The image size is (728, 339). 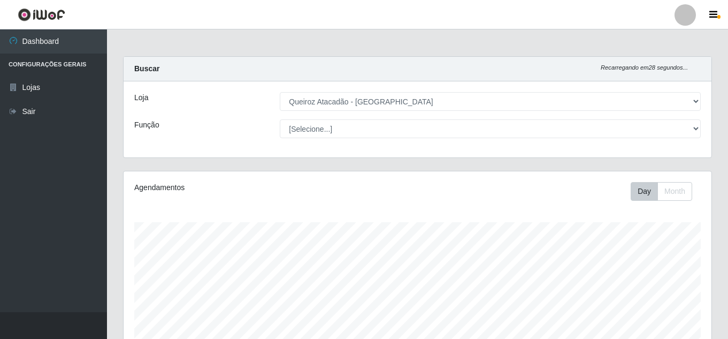 I want to click on strong: Buscar, so click(x=147, y=68).